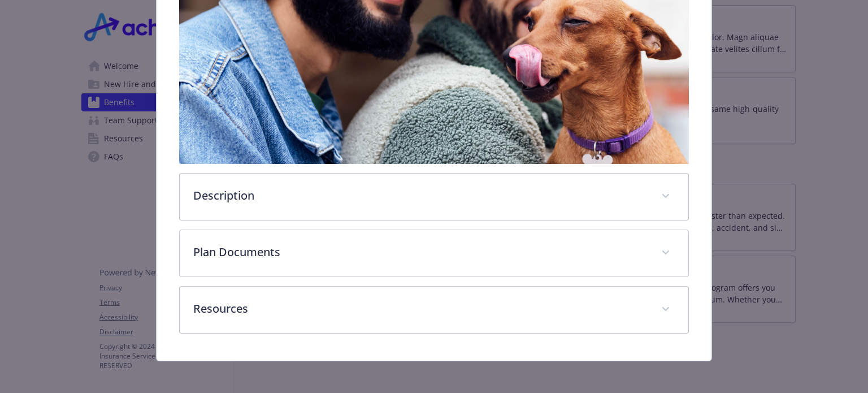 This screenshot has height=393, width=868. What do you see at coordinates (420, 252) in the screenshot?
I see `p: Plan Documents` at bounding box center [420, 252].